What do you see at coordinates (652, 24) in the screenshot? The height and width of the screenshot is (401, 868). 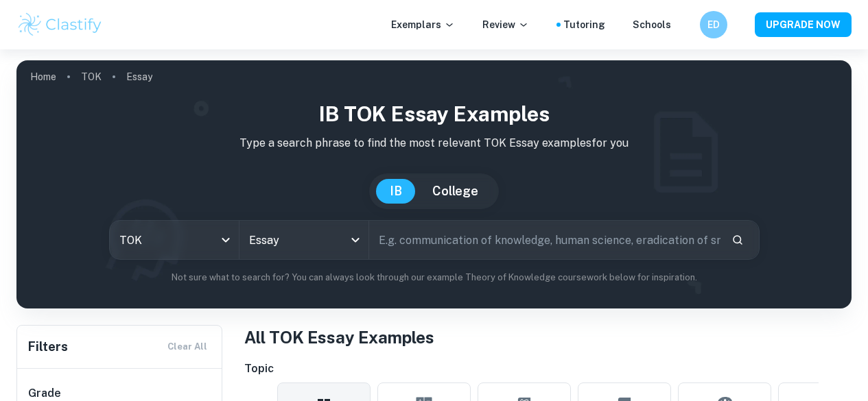 I see `div: Schools` at bounding box center [652, 24].